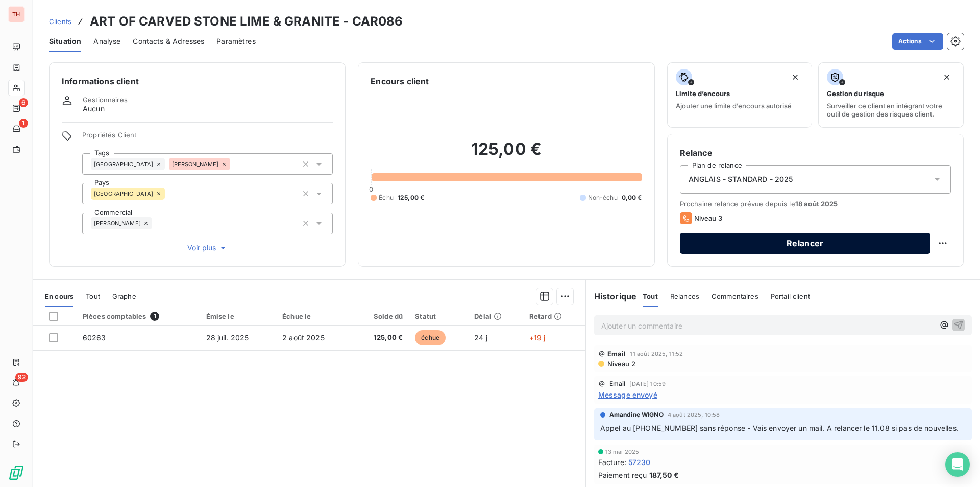  Describe the element at coordinates (740, 95) in the screenshot. I see `button: Limite d’encoursAjouter une limite d’encours autorisé` at that location.